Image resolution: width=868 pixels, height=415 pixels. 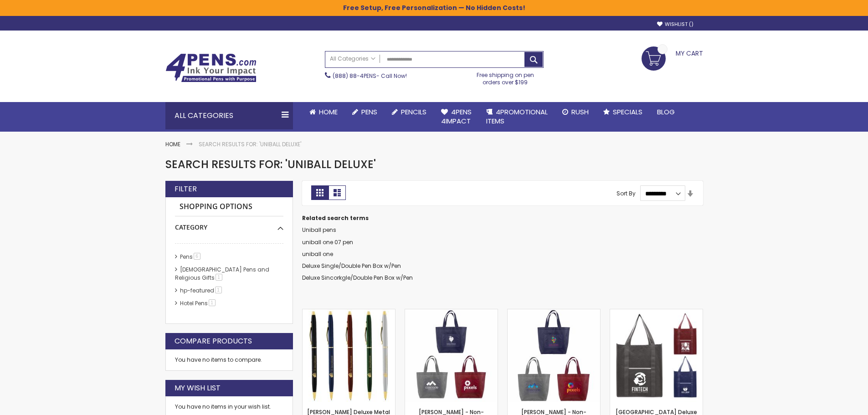 I want to click on a: Specials, so click(x=623, y=112).